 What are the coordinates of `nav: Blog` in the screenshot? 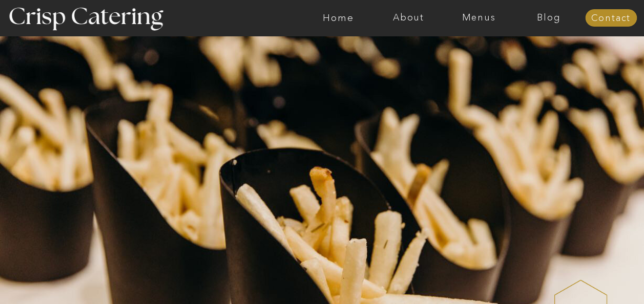 It's located at (549, 18).